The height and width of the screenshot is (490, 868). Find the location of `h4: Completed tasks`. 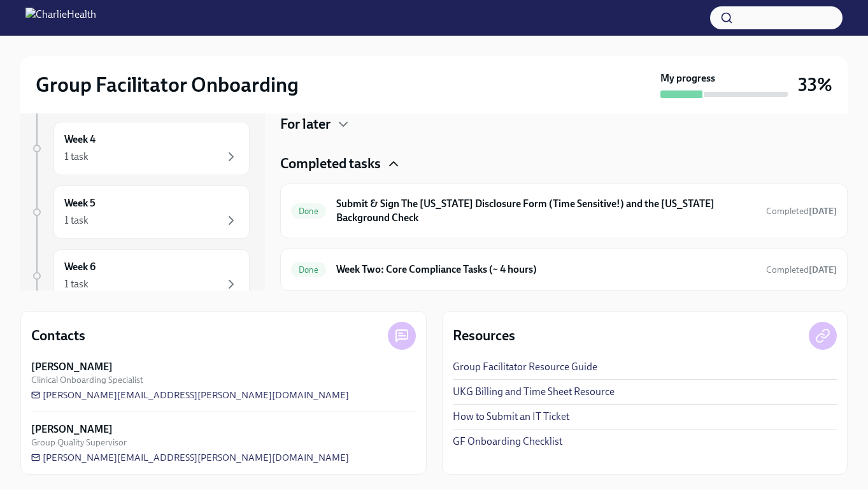

h4: Completed tasks is located at coordinates (330, 164).